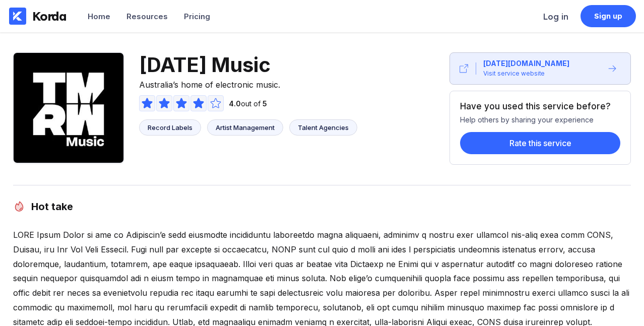 The width and height of the screenshot is (644, 326). What do you see at coordinates (540, 117) in the screenshot?
I see `div: Help others by sharing your experience` at bounding box center [540, 117].